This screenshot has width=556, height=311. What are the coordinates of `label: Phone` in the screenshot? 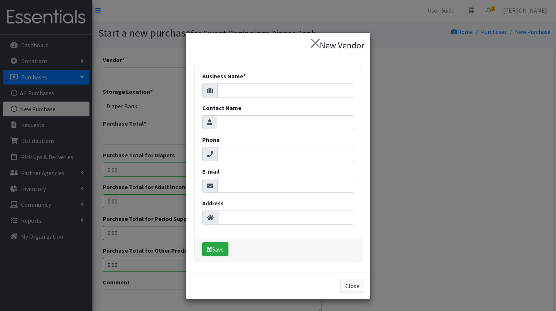 It's located at (211, 140).